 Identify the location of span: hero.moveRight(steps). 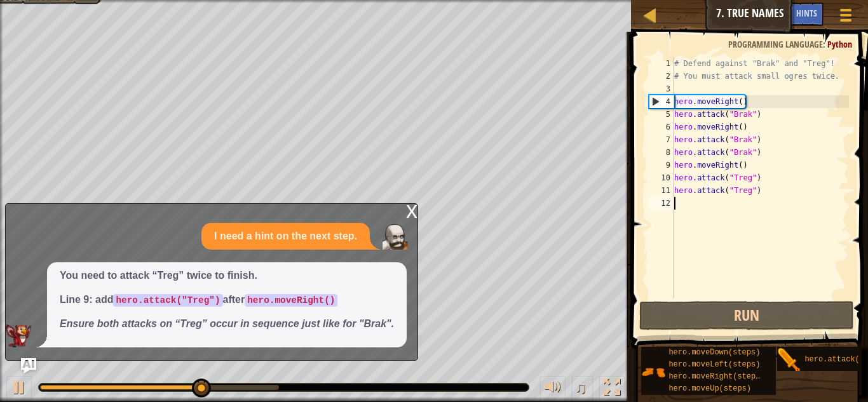
(716, 377).